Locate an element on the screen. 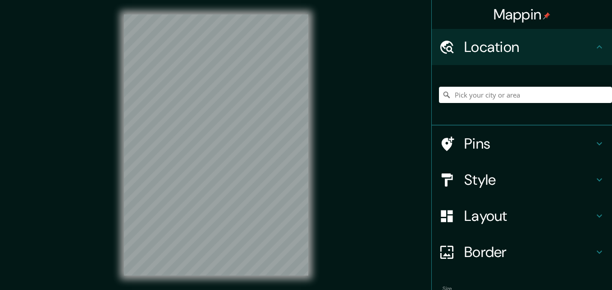 The width and height of the screenshot is (612, 290). input: Pick your city or area is located at coordinates (526, 95).